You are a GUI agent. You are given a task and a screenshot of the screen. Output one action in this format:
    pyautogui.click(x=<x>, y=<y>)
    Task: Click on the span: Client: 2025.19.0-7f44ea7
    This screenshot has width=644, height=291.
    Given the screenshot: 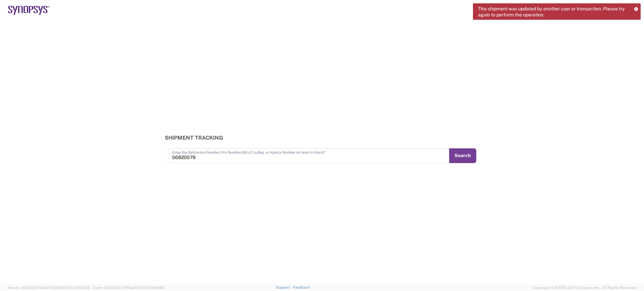 What is the action you would take?
    pyautogui.click(x=129, y=288)
    